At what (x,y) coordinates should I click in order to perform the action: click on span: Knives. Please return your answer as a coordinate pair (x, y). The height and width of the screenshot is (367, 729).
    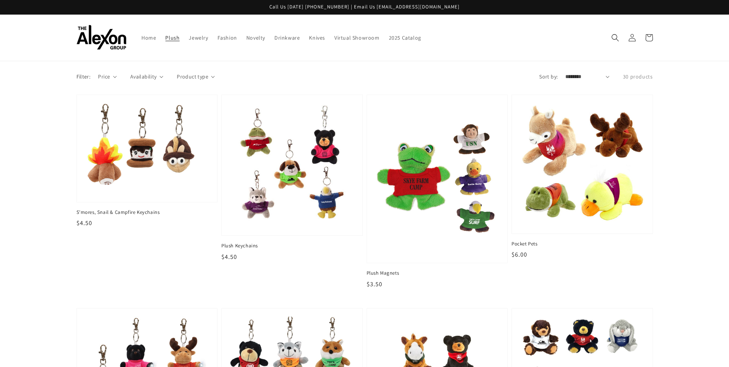
    Looking at the image, I should click on (317, 38).